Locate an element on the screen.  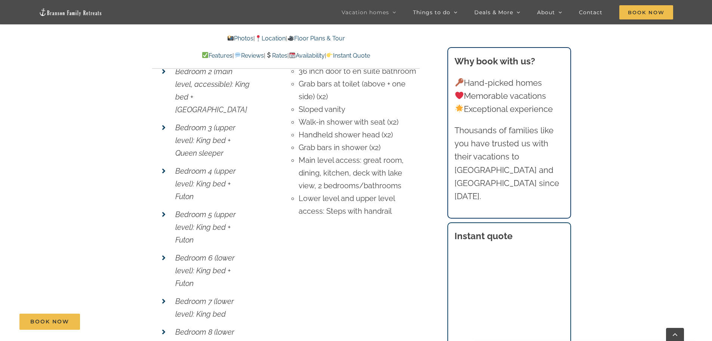
li: Handheld shower head (x2) is located at coordinates (359, 135).